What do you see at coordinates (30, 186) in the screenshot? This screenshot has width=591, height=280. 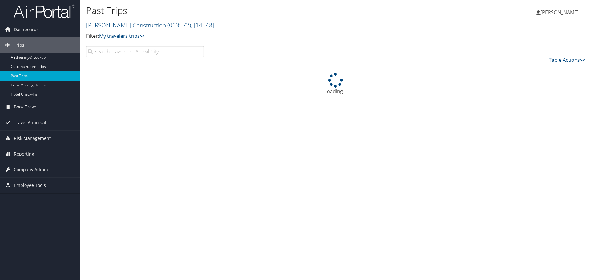 I see `span: Employee Tools` at bounding box center [30, 186].